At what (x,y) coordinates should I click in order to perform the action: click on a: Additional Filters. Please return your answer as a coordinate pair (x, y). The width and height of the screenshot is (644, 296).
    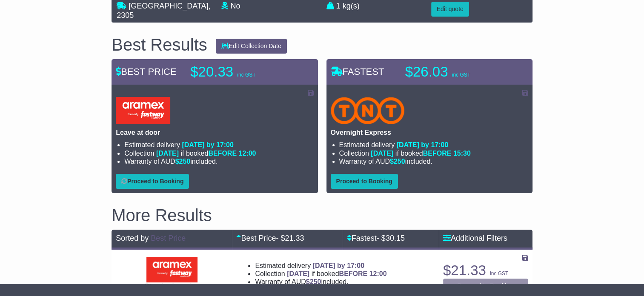
    Looking at the image, I should click on (475, 238).